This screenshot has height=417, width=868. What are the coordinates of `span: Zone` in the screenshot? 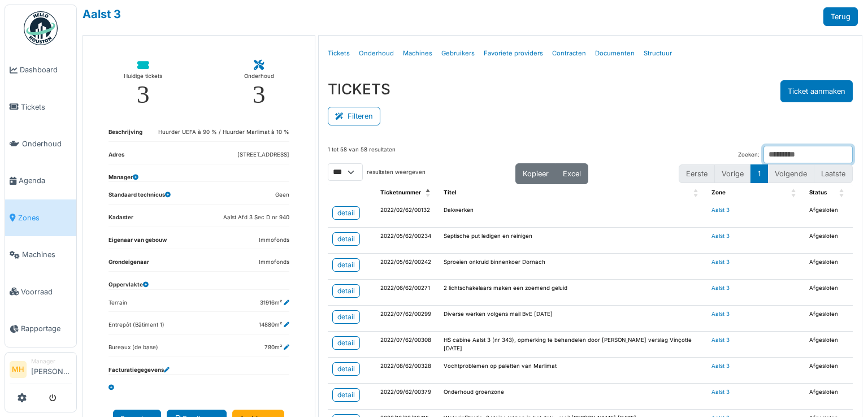 It's located at (718, 192).